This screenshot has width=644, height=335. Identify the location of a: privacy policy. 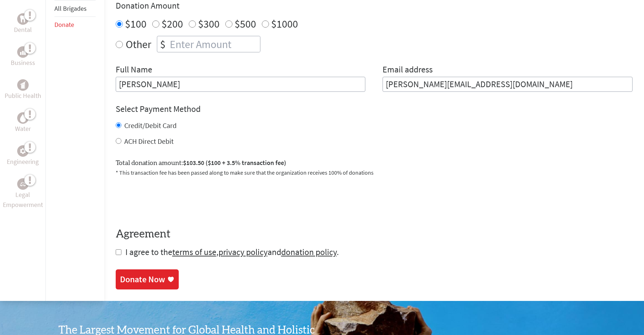
(243, 252).